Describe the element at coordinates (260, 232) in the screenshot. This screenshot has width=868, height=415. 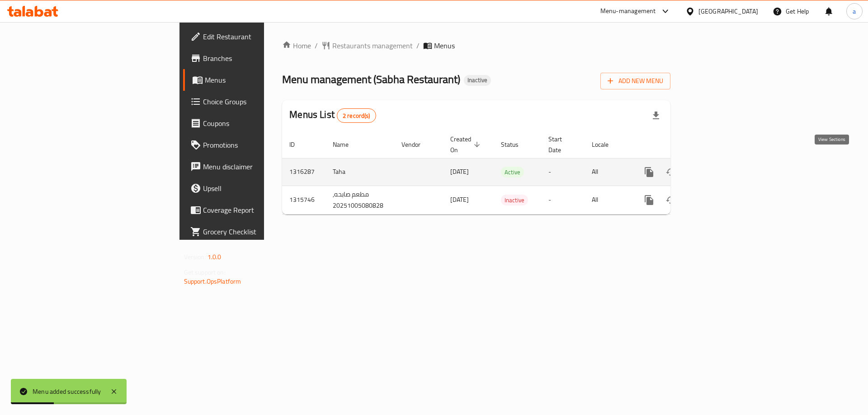
I see `span: Grocery Checklist` at that location.